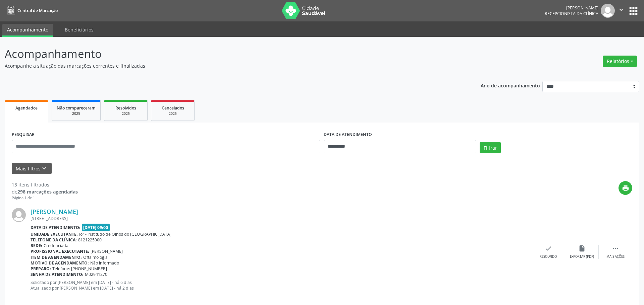 The width and height of the screenshot is (644, 305). I want to click on b: Preparo:, so click(40, 269).